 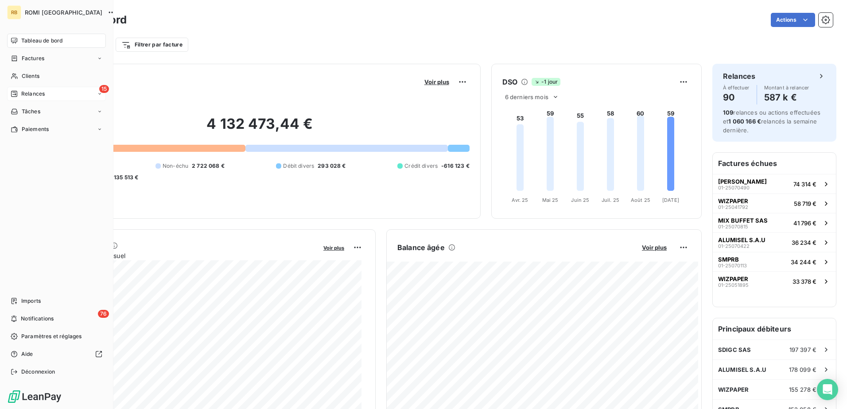 I want to click on span: 01-25070422, so click(x=734, y=246).